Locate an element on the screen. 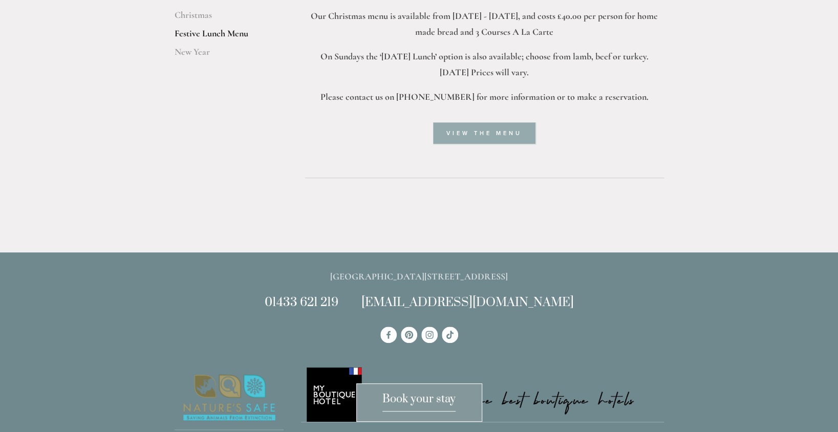 Image resolution: width=838 pixels, height=432 pixels. a: TikTok is located at coordinates (450, 335).